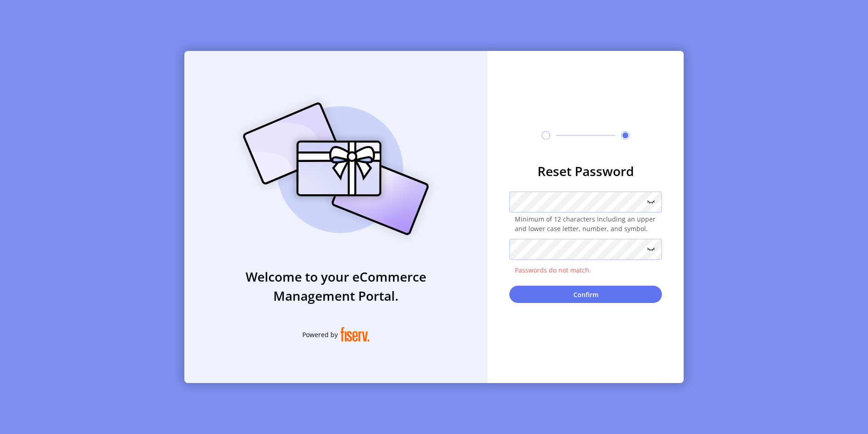 The width and height of the screenshot is (868, 434). Describe the element at coordinates (586, 269) in the screenshot. I see `span: Passwords do not match.` at that location.